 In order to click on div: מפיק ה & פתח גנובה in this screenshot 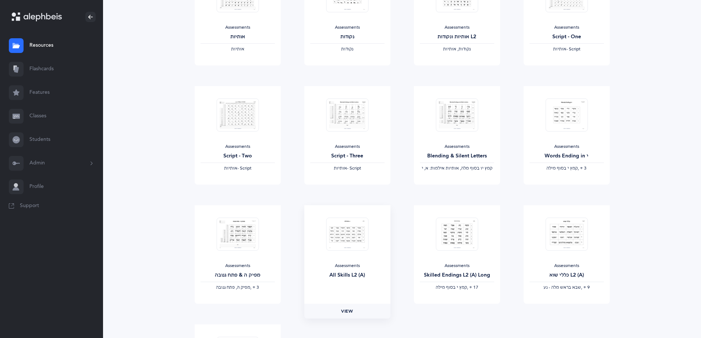, I will do `click(238, 275)`.